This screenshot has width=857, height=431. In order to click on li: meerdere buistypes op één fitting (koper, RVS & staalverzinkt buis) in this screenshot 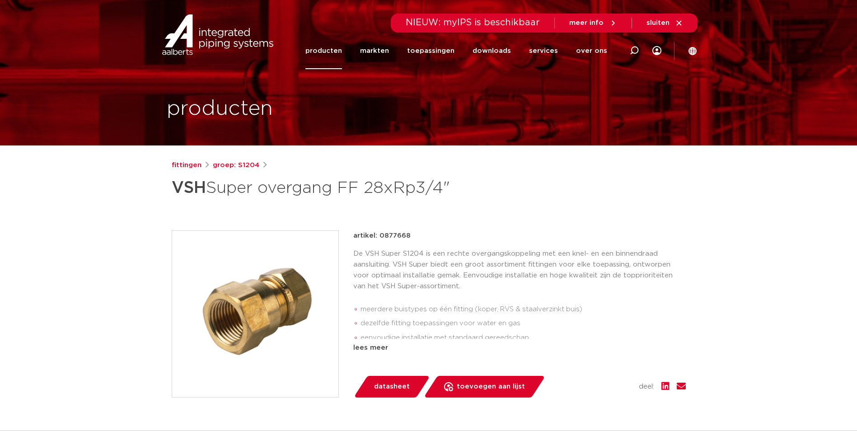, I will do `click(523, 310)`.